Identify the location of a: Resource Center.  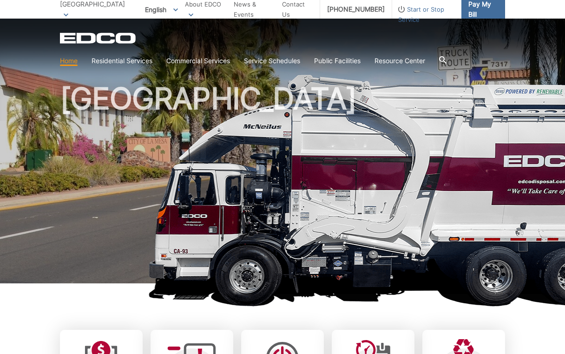
(400, 61).